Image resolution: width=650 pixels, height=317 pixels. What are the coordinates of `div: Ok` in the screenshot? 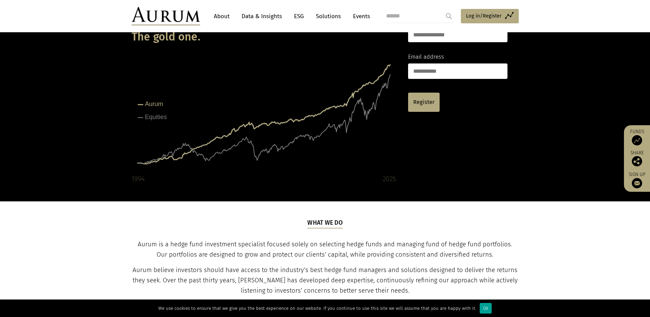 It's located at (486, 308).